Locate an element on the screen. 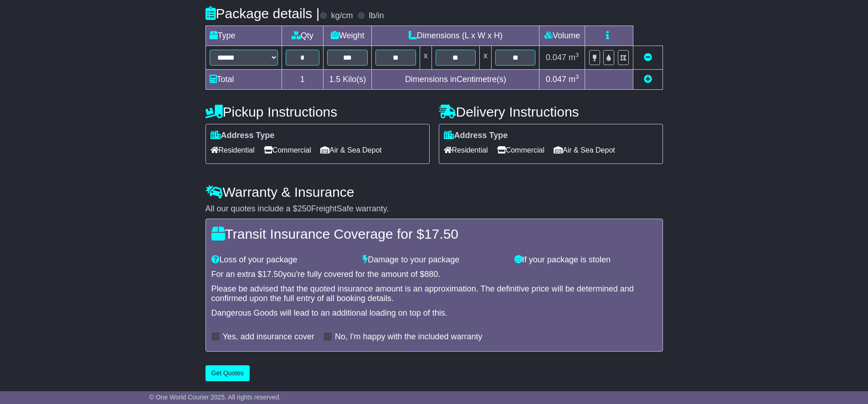  label: No, I'm happy with the included warranty is located at coordinates (409, 337).